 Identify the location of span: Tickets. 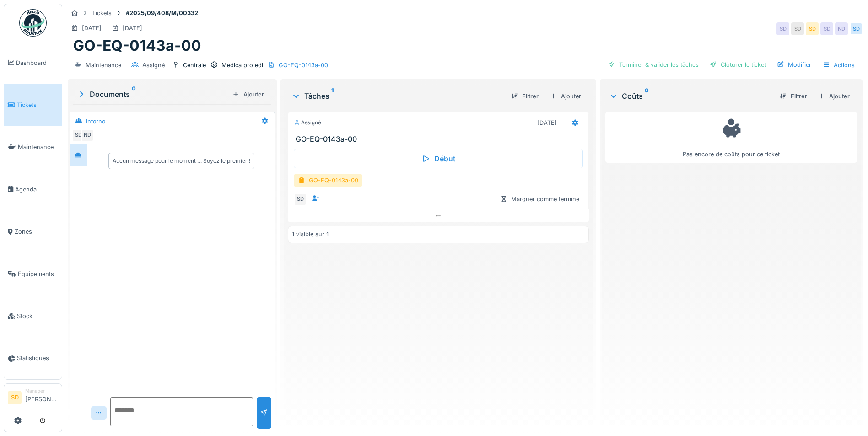
(37, 105).